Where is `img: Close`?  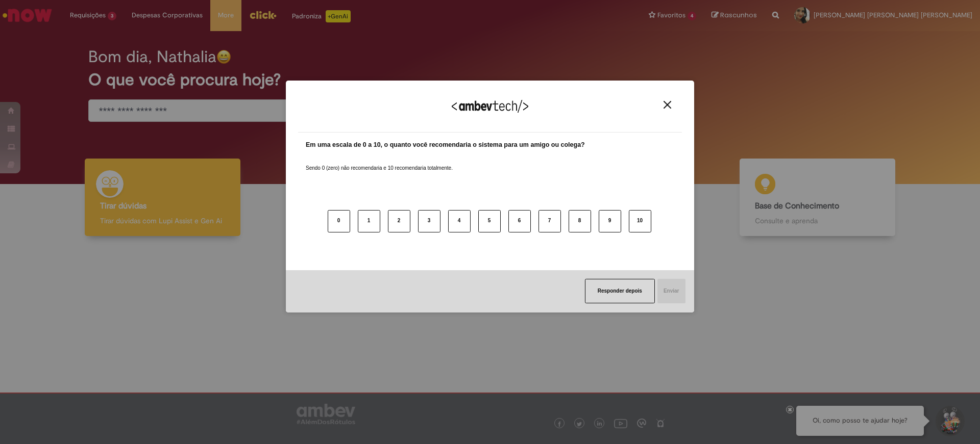 img: Close is located at coordinates (667, 105).